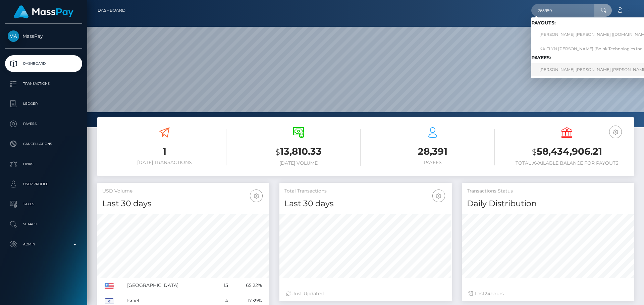 This screenshot has width=644, height=305. Describe the element at coordinates (109, 286) in the screenshot. I see `img: US.png` at that location.